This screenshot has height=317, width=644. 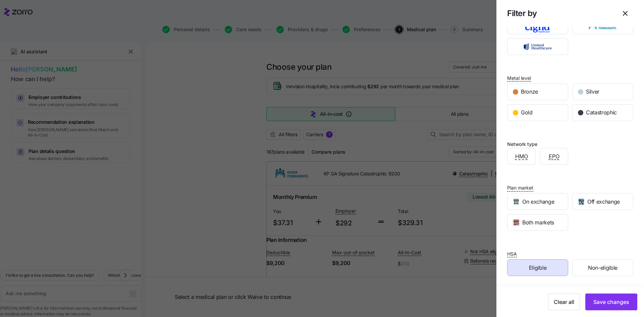 I want to click on span: Off exchange, so click(x=603, y=202).